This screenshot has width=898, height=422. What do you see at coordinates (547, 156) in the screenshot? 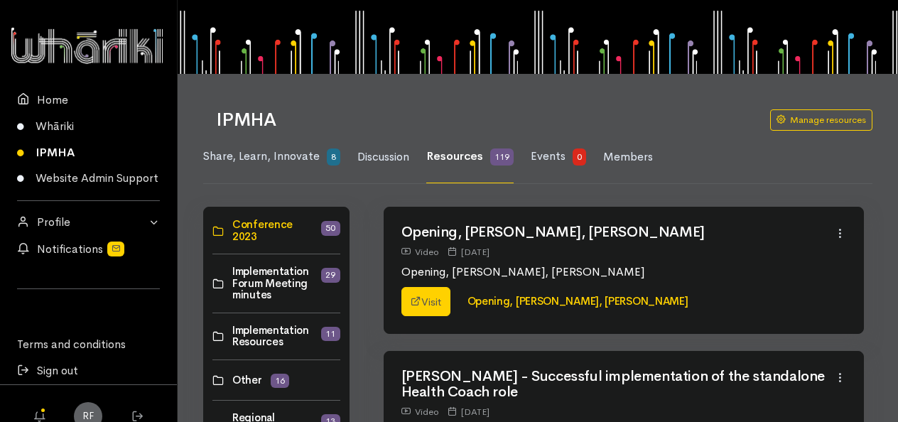
I see `span: Events` at bounding box center [547, 156].